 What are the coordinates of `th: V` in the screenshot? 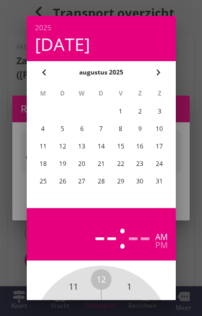 It's located at (120, 94).